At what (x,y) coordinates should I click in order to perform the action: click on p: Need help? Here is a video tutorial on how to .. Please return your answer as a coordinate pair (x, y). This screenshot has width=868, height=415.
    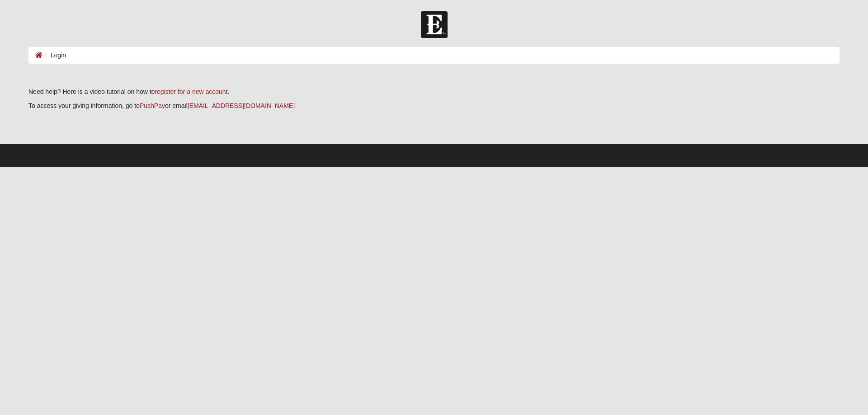
    Looking at the image, I should click on (434, 92).